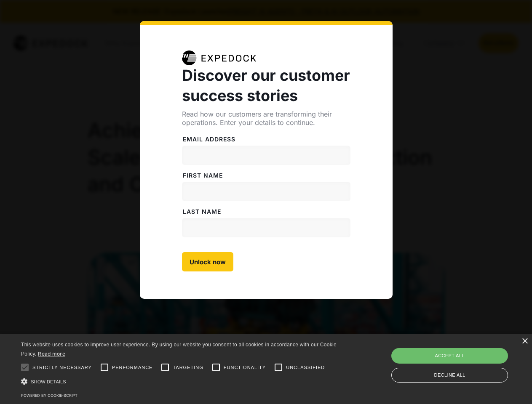 This screenshot has width=532, height=404. What do you see at coordinates (266, 140) in the screenshot?
I see `label: Email address` at bounding box center [266, 140].